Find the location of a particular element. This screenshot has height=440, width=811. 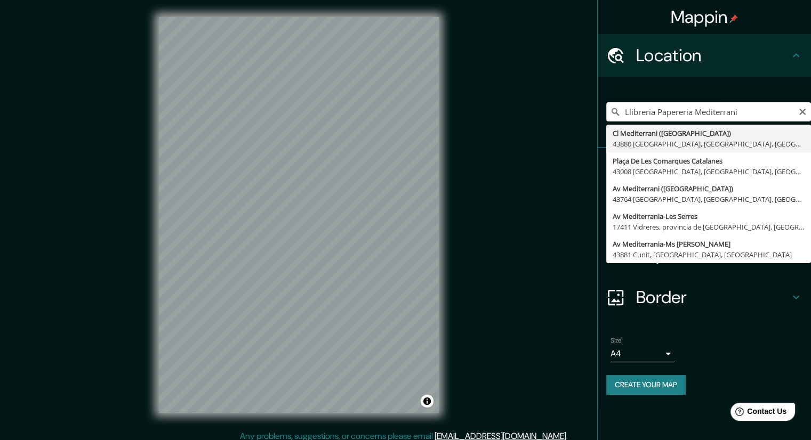

div: Location is located at coordinates (704, 55).